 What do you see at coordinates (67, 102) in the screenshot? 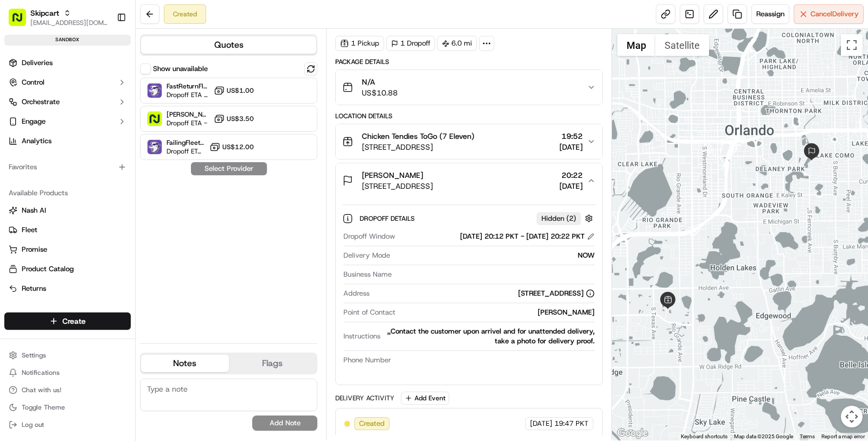
I see `button: Orchestrate` at bounding box center [67, 102].